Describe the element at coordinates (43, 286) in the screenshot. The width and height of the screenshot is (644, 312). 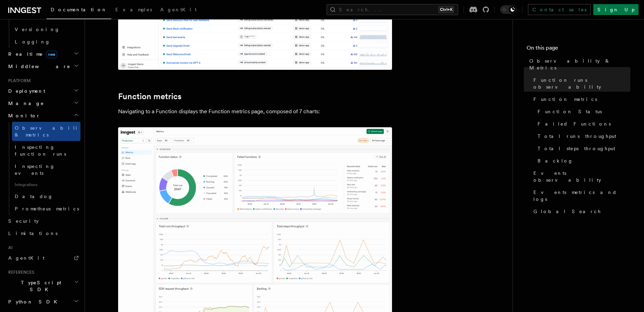
I see `button: TypeScript SDK` at that location.